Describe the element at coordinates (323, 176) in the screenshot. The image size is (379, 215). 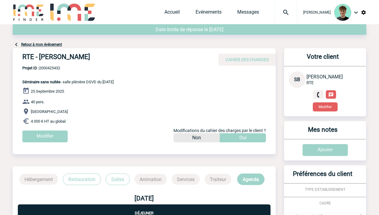
I see `h3: Préférences du client` at that location.